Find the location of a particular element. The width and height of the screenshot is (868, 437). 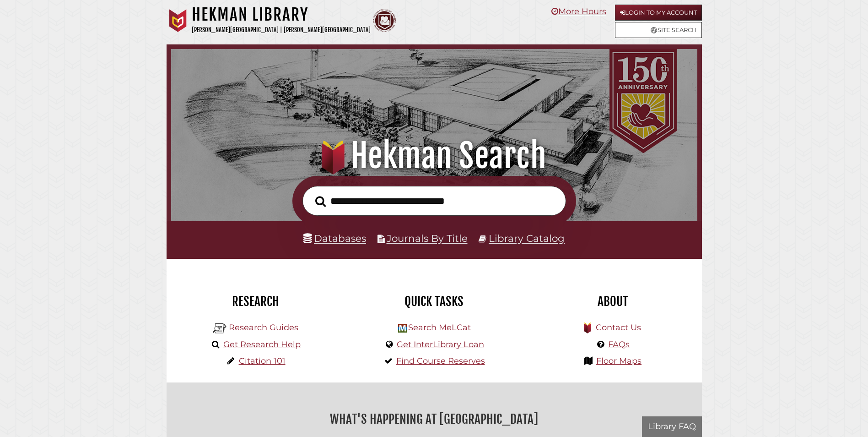

a: Get Research Help is located at coordinates (262, 344).